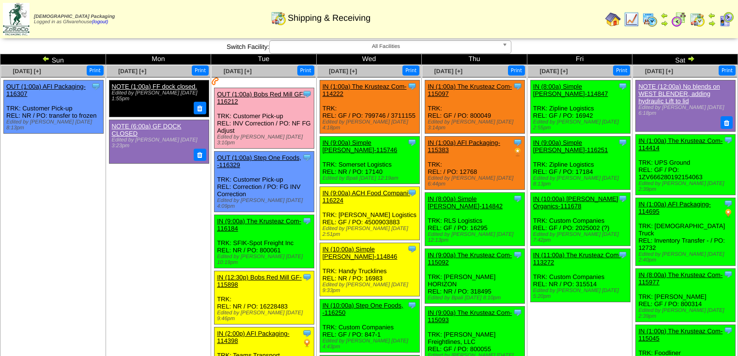 The width and height of the screenshot is (738, 356). What do you see at coordinates (264, 60) in the screenshot?
I see `td: Tue` at bounding box center [264, 60].